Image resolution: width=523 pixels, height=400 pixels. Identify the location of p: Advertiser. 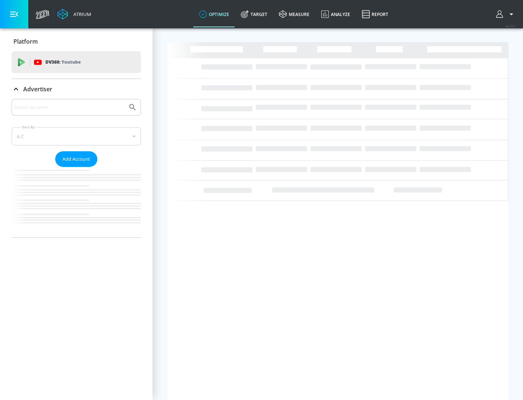
(38, 89).